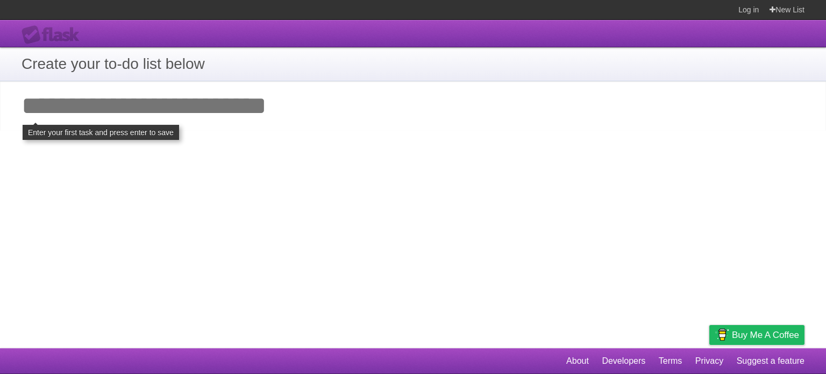  Describe the element at coordinates (623, 361) in the screenshot. I see `a: Developers` at that location.